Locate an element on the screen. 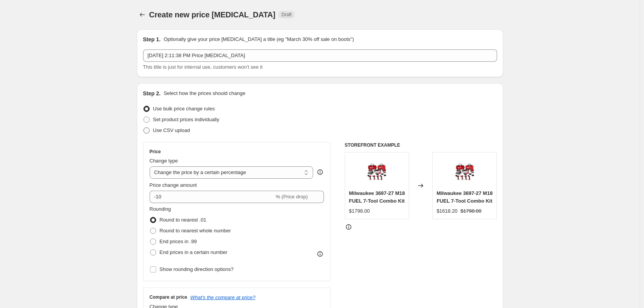 This screenshot has width=644, height=308. h2: Step 2. is located at coordinates (152, 93).